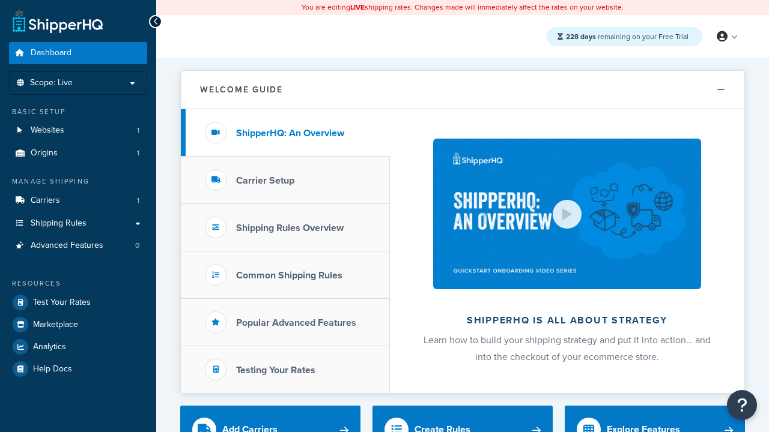 The width and height of the screenshot is (769, 432). I want to click on li: Shipping Rules, so click(78, 223).